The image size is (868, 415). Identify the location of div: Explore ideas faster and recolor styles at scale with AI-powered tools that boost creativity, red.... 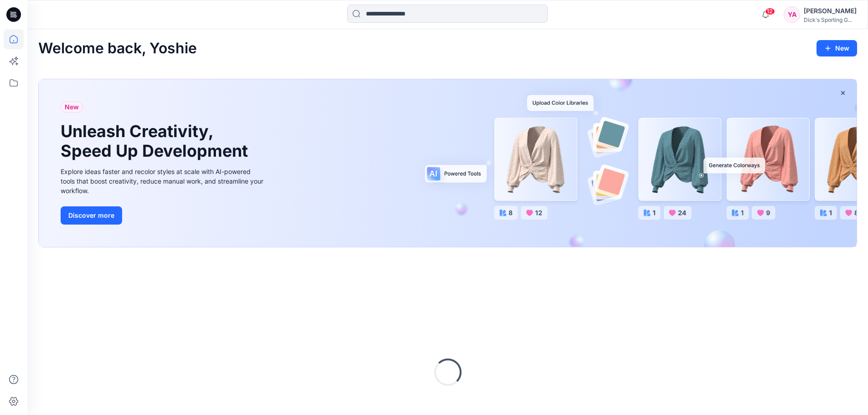
(163, 181).